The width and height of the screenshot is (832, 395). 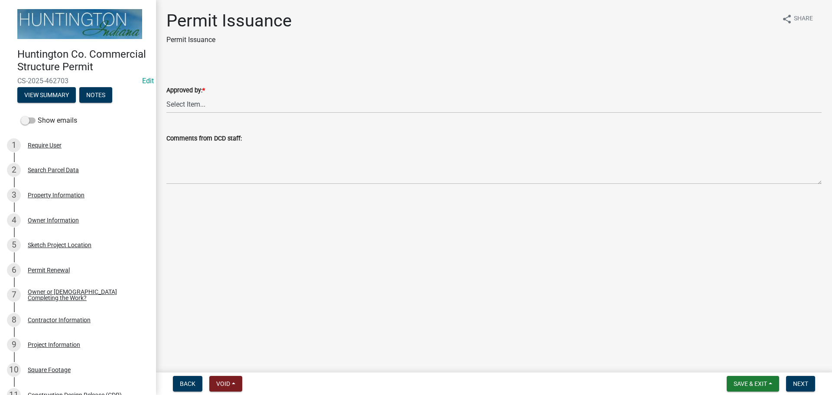 What do you see at coordinates (148, 81) in the screenshot?
I see `wm-modal-confirm: Edit Application Number` at bounding box center [148, 81].